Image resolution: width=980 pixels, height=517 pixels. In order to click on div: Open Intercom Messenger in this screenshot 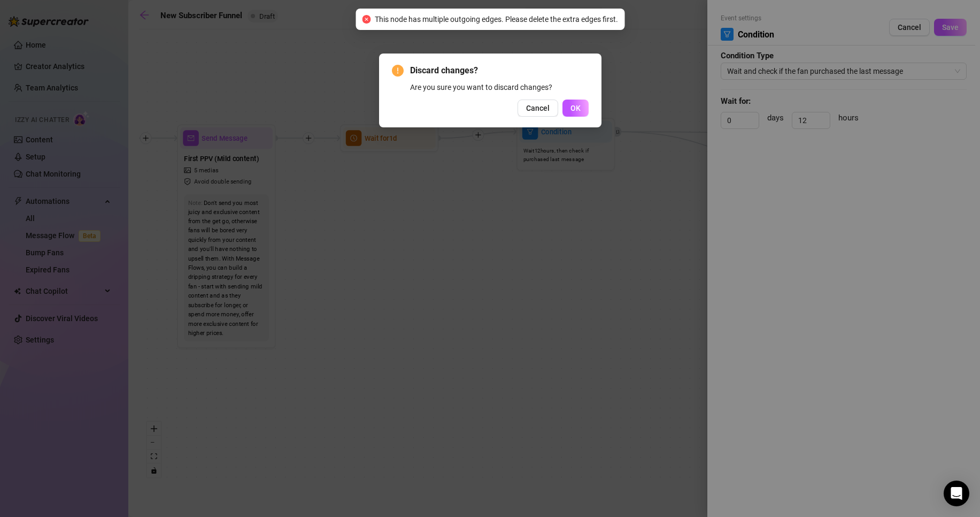, I will do `click(956, 493)`.